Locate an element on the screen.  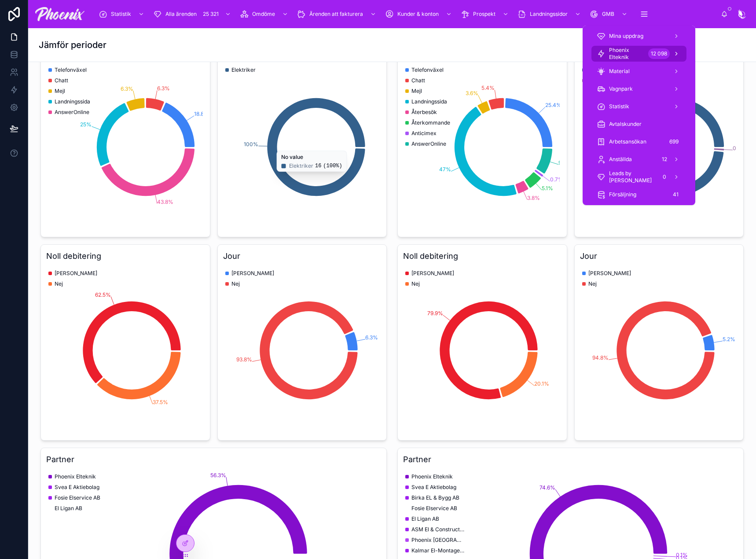
a: Avtalskunder is located at coordinates (639, 124).